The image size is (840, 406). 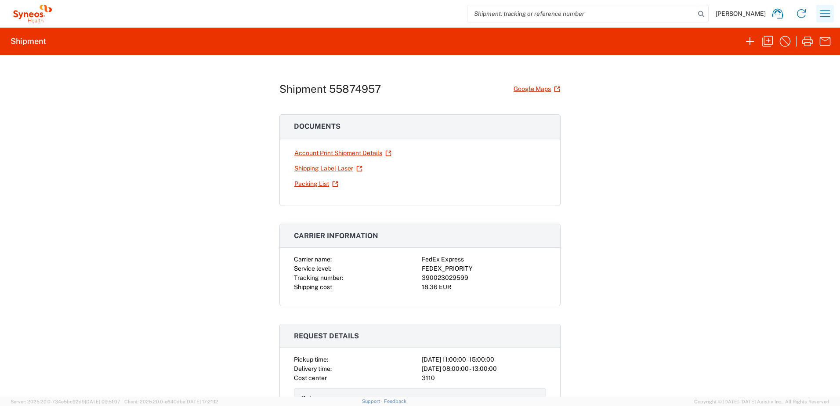 What do you see at coordinates (28, 41) in the screenshot?
I see `h2: Shipment` at bounding box center [28, 41].